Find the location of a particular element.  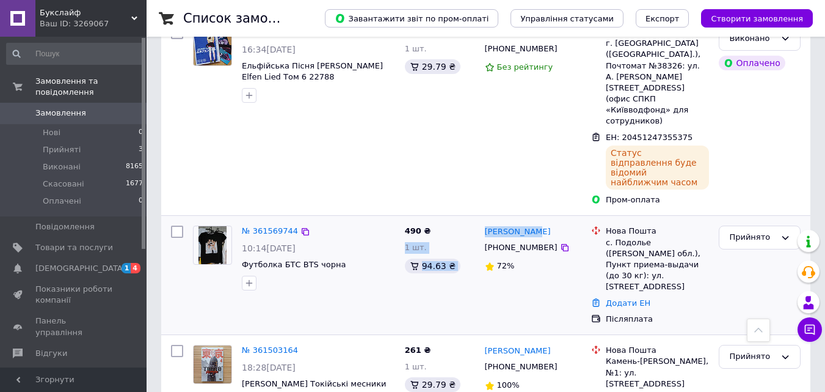

span: Відгуки is located at coordinates (51, 353).